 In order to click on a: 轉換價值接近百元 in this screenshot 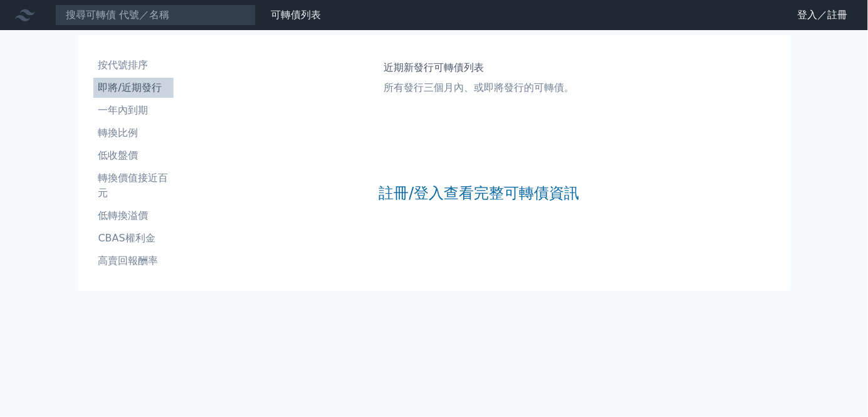, I will do `click(134, 186)`.